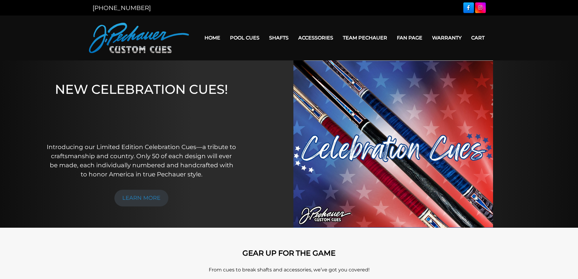 The image size is (578, 279). Describe the element at coordinates (244, 38) in the screenshot. I see `a: Pool Cues` at that location.